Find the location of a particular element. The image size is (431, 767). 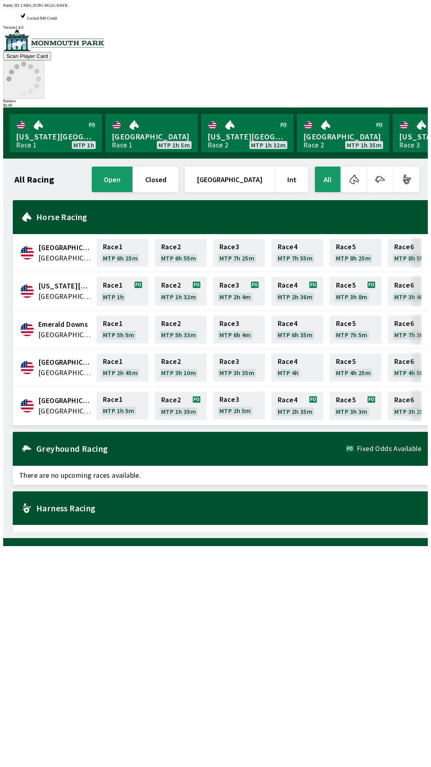

button: Scan Player Card is located at coordinates (27, 56).